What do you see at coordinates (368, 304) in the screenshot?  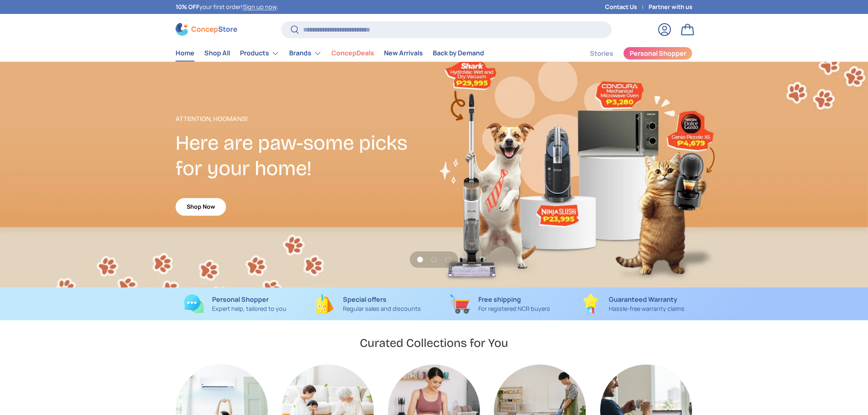 I see `a: Special offers Regular sales and discounts` at bounding box center [368, 304].